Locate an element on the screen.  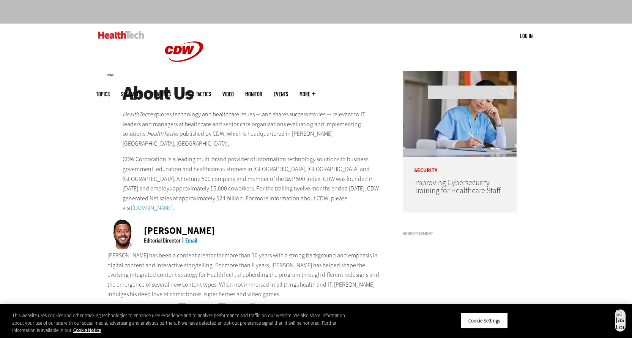
button: Close is located at coordinates (620, 320).